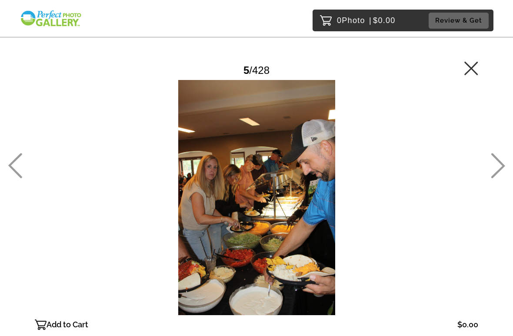 Image resolution: width=513 pixels, height=336 pixels. Describe the element at coordinates (51, 18) in the screenshot. I see `img: Snapphound Logo` at that location.